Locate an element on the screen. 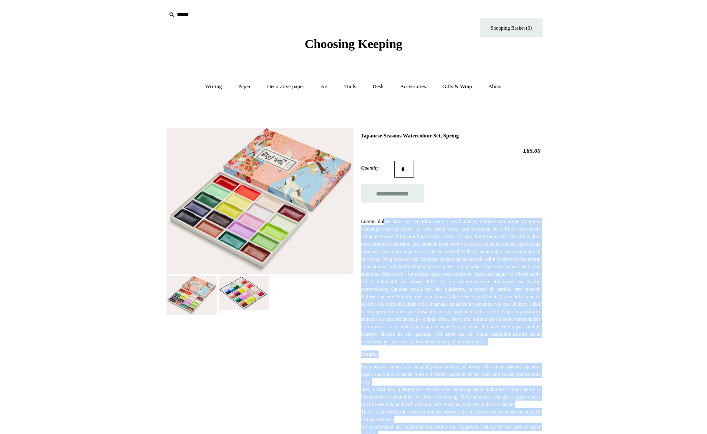 This screenshot has height=434, width=707. h1: Japanese Seasons Watercolour Set, Spring is located at coordinates (451, 136).